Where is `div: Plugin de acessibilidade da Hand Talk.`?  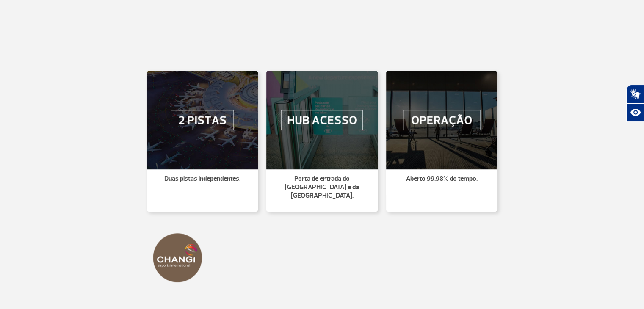
div: Plugin de acessibilidade da Hand Talk. is located at coordinates (635, 103).